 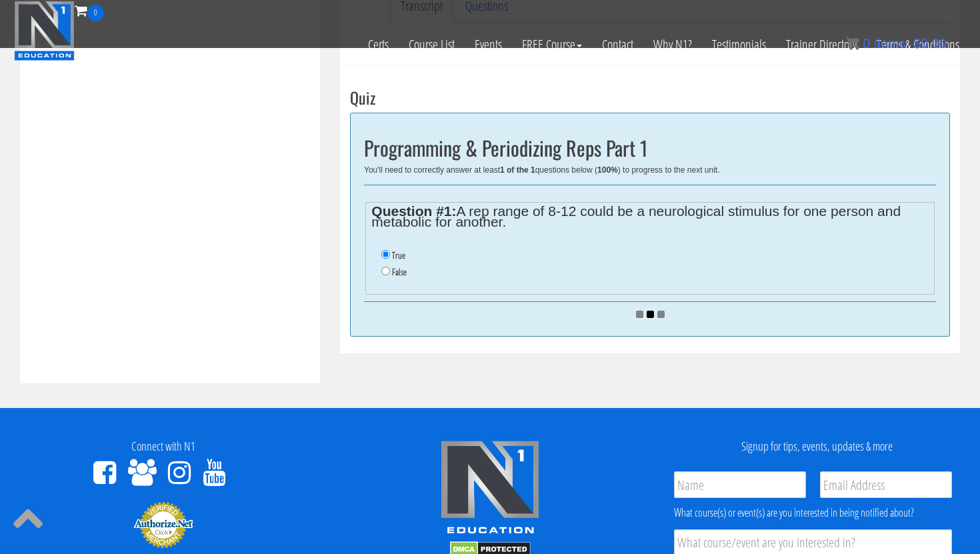 I want to click on a: Terms & Conditions, so click(x=918, y=45).